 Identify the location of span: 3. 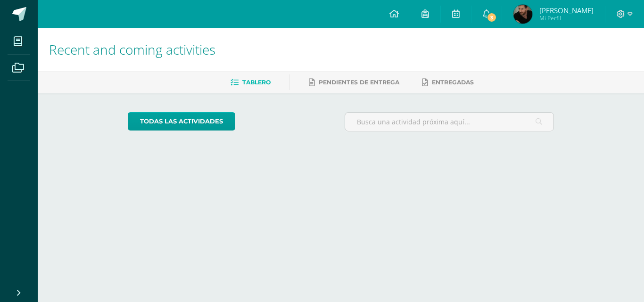
(492, 17).